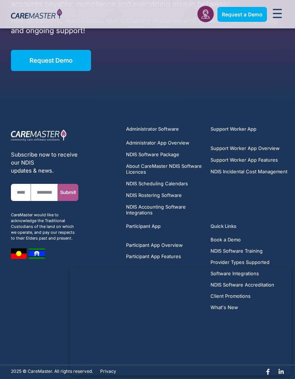 Image resolution: width=295 pixels, height=379 pixels. I want to click on a: Provider Types Supported, so click(249, 262).